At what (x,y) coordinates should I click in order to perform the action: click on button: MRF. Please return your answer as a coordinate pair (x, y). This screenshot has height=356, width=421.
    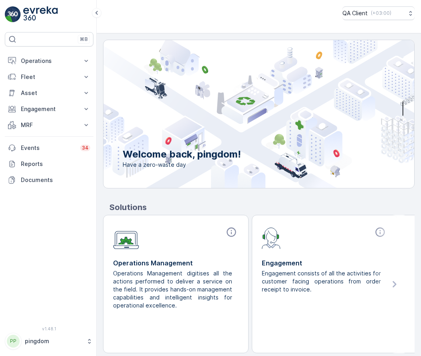
    Looking at the image, I should click on (49, 125).